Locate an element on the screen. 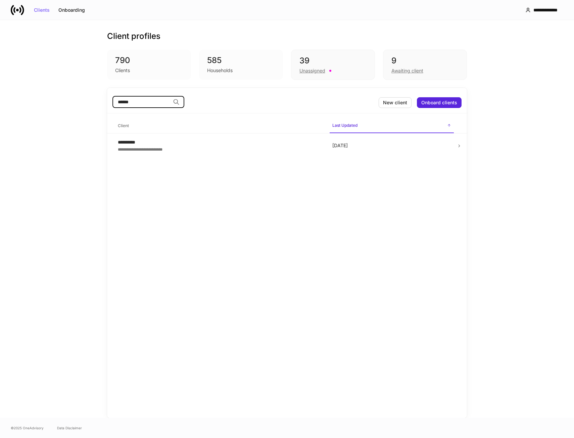 This screenshot has width=574, height=438. h3: Client profiles is located at coordinates (134, 36).